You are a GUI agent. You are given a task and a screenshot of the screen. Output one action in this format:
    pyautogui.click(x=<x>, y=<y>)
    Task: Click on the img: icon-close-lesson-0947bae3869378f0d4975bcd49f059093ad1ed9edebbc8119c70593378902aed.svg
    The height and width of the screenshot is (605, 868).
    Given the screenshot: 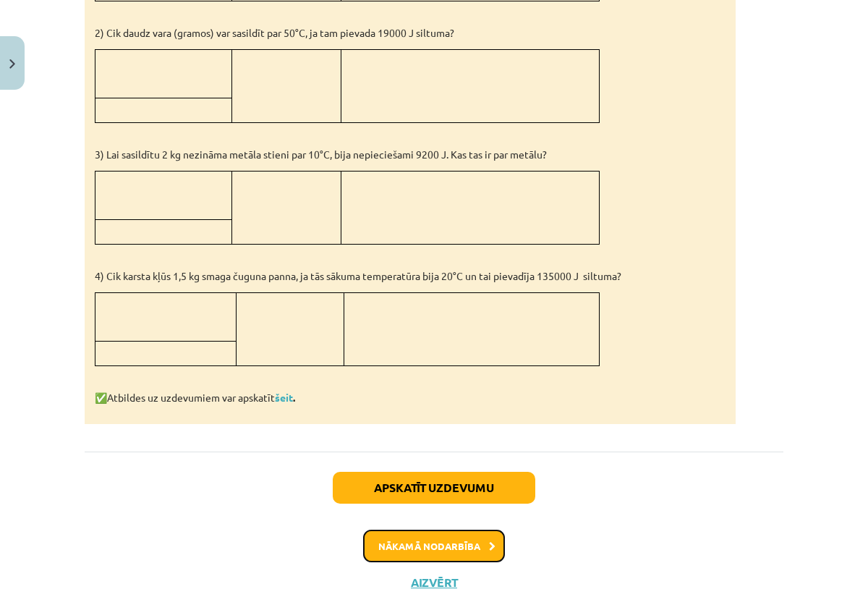 What is the action you would take?
    pyautogui.click(x=13, y=64)
    